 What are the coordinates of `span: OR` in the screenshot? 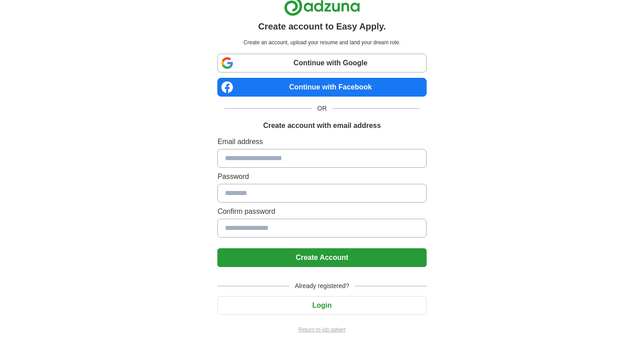 It's located at (322, 108).